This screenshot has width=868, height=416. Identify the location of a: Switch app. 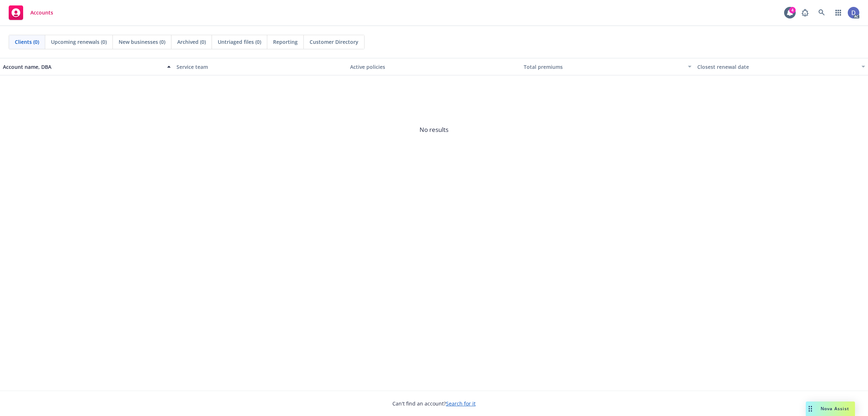
(838, 12).